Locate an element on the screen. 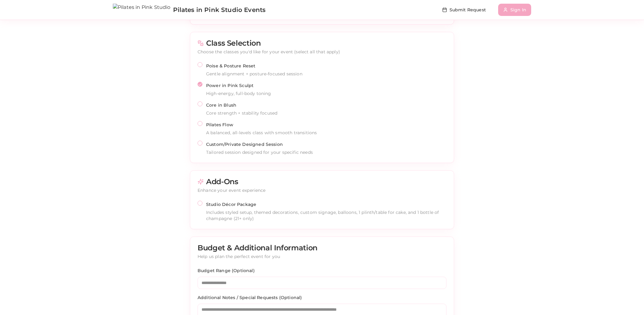 The height and width of the screenshot is (315, 644). p: Tailored session designed for your specific needs is located at coordinates (326, 152).